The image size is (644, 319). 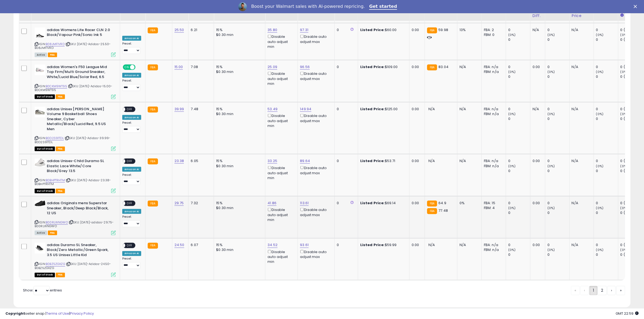 What do you see at coordinates (493, 203) in the screenshot?
I see `div: FBA: 15` at bounding box center [493, 203].